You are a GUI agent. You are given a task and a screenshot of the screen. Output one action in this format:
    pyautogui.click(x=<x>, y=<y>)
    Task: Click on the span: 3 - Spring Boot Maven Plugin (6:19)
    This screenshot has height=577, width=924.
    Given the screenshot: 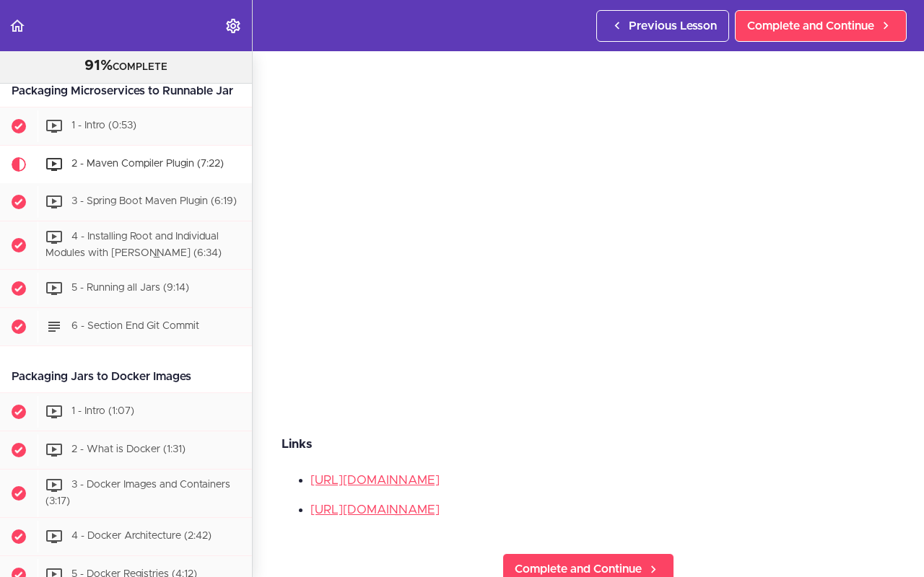 What is the action you would take?
    pyautogui.click(x=154, y=202)
    